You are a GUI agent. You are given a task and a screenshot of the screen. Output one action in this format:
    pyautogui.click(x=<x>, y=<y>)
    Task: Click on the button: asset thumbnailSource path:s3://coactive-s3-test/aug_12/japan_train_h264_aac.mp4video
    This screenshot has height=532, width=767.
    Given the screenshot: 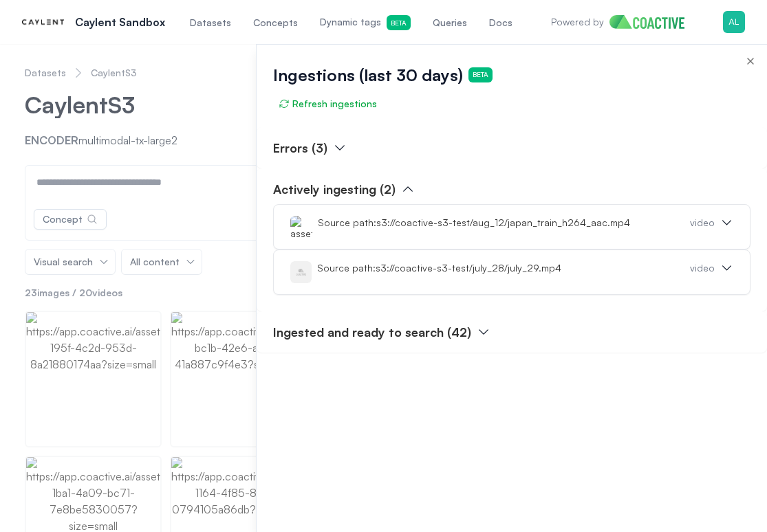 What is the action you would take?
    pyautogui.click(x=512, y=227)
    